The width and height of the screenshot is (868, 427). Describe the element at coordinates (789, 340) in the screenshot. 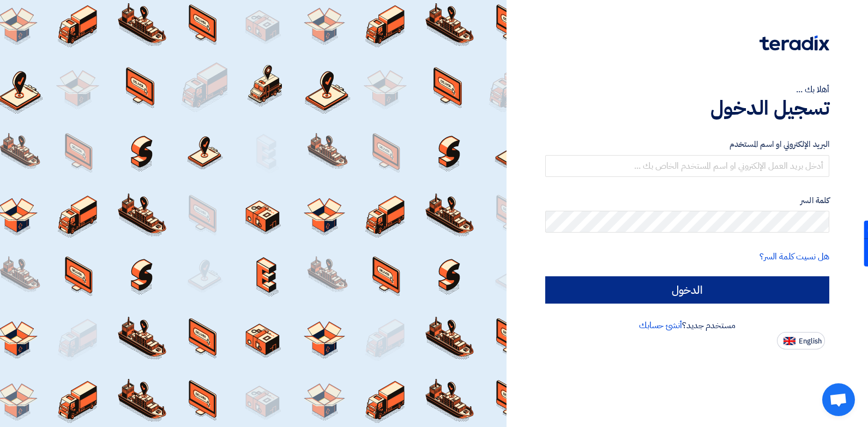

I see `img: en-US.png` at that location.